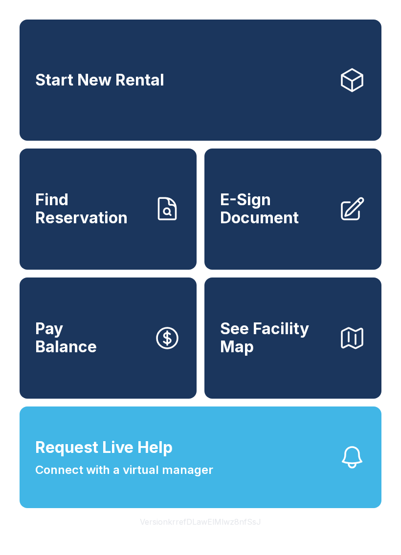  Describe the element at coordinates (100, 80) in the screenshot. I see `span: Start New Rental` at that location.